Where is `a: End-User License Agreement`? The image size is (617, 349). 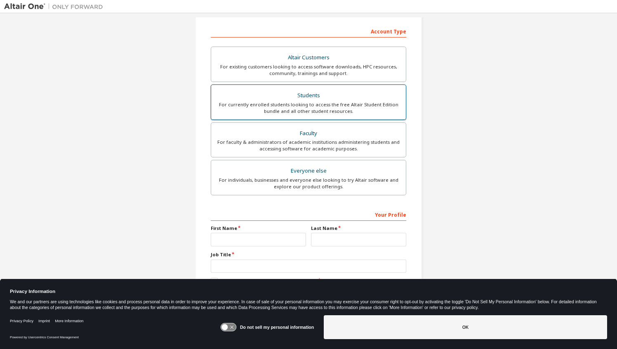
a: End-User License Agreement is located at coordinates (283, 281).